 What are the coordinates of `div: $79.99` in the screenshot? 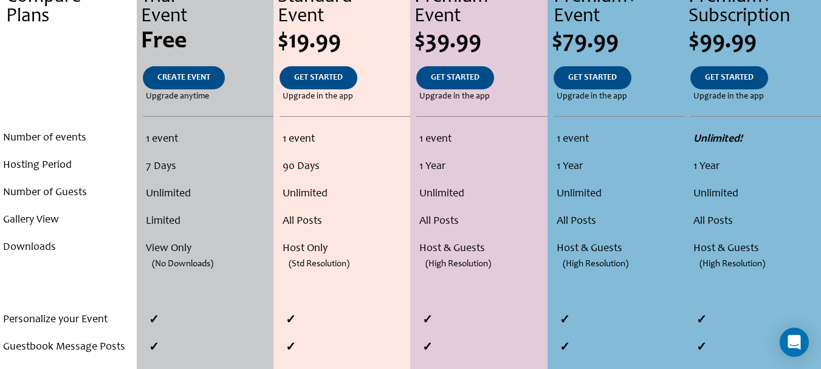 It's located at (618, 42).